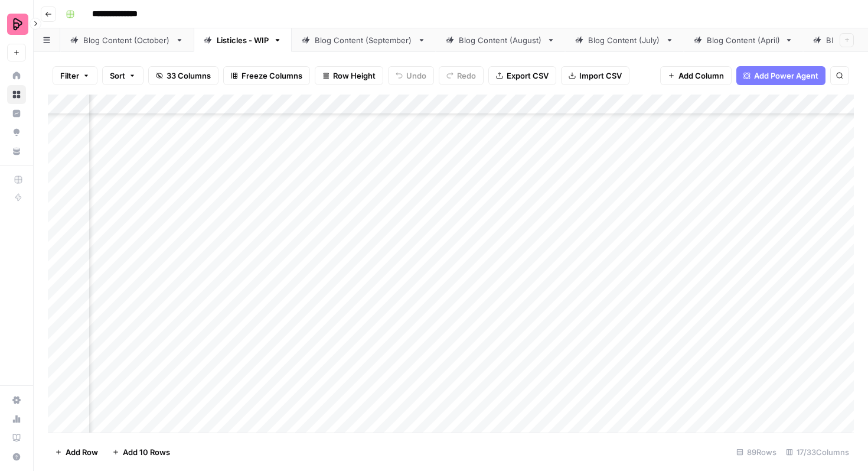 The height and width of the screenshot is (471, 868). What do you see at coordinates (267, 76) in the screenshot?
I see `button: Freeze Columns` at bounding box center [267, 76].